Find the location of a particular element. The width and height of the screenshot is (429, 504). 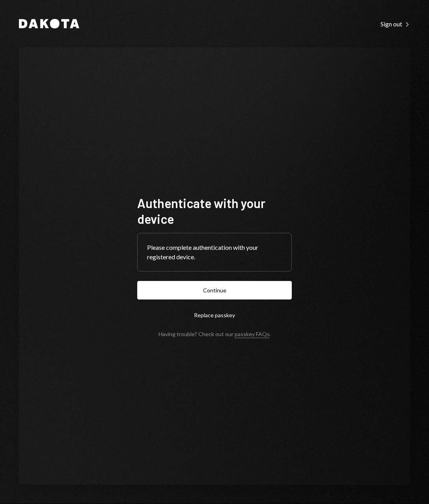

div: Please complete authentication with your registered device. is located at coordinates (214, 252).